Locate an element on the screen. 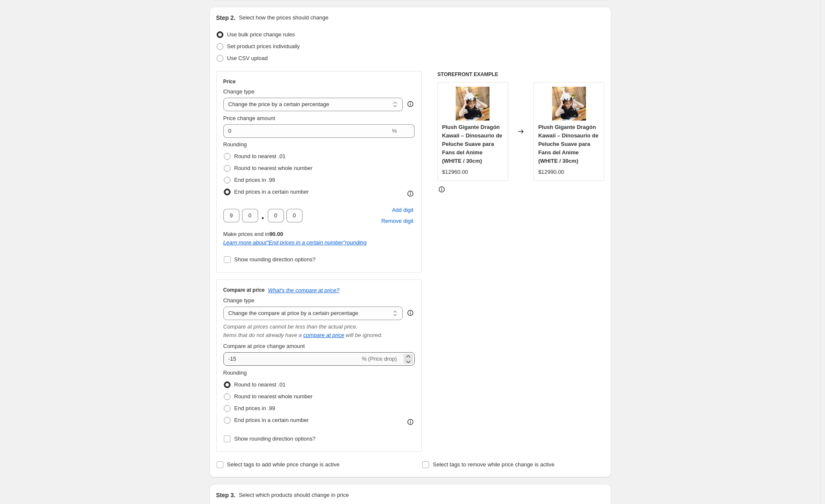  h2: Step 2. is located at coordinates (226, 17).